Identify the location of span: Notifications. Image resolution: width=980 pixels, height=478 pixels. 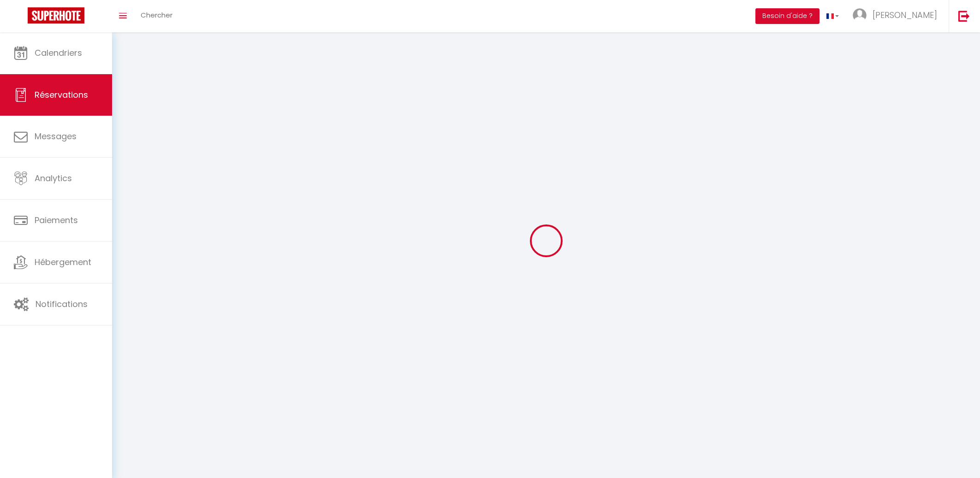
(61, 304).